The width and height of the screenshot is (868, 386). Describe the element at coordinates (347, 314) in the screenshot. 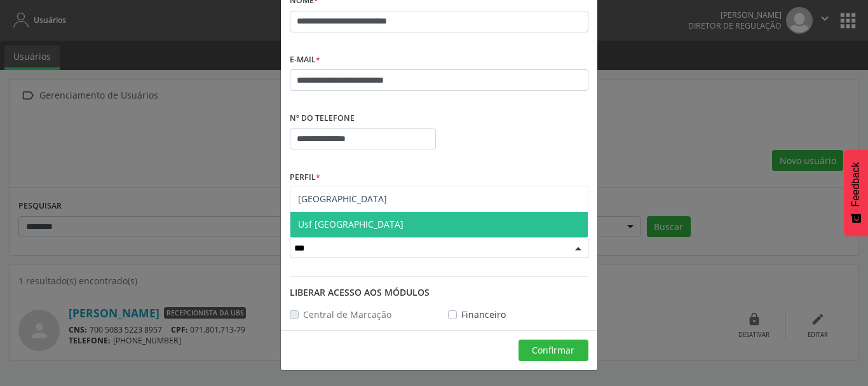

I see `label: Central de Marcação` at that location.